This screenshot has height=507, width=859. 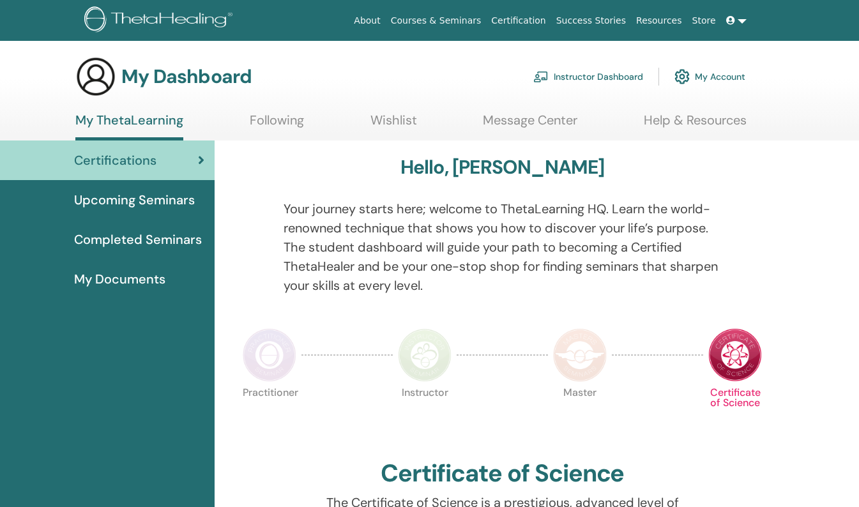 What do you see at coordinates (541, 77) in the screenshot?
I see `img: chalkboard-teacher.svg` at bounding box center [541, 77].